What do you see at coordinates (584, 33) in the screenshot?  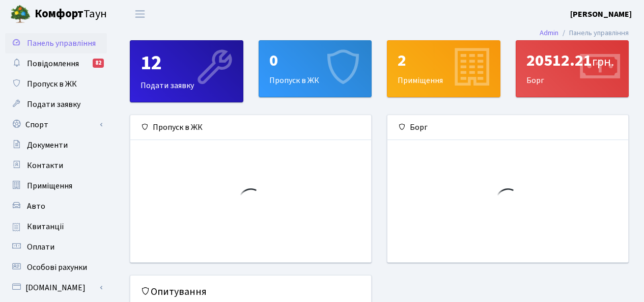 I see `nav: breadcrumb` at bounding box center [584, 33].